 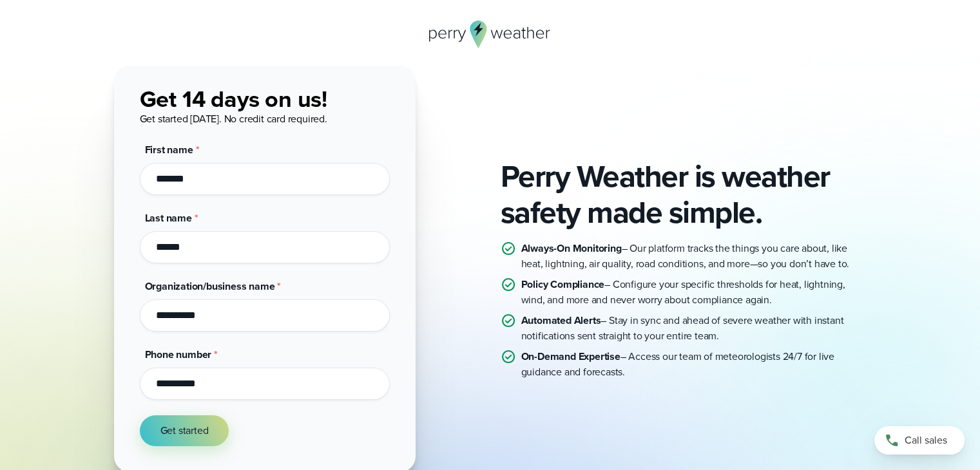 I want to click on strong: On-Demand Expertise, so click(x=571, y=356).